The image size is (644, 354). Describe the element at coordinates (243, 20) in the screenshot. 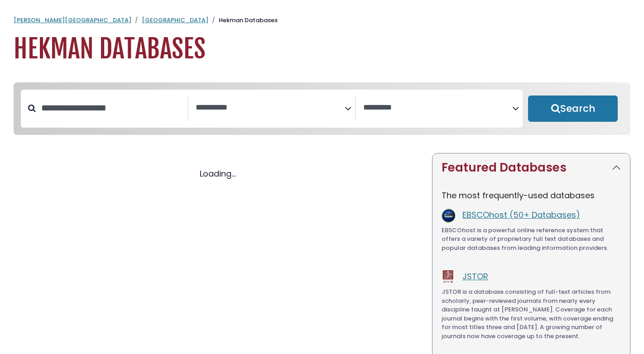

I see `li: Hekman Databases` at that location.